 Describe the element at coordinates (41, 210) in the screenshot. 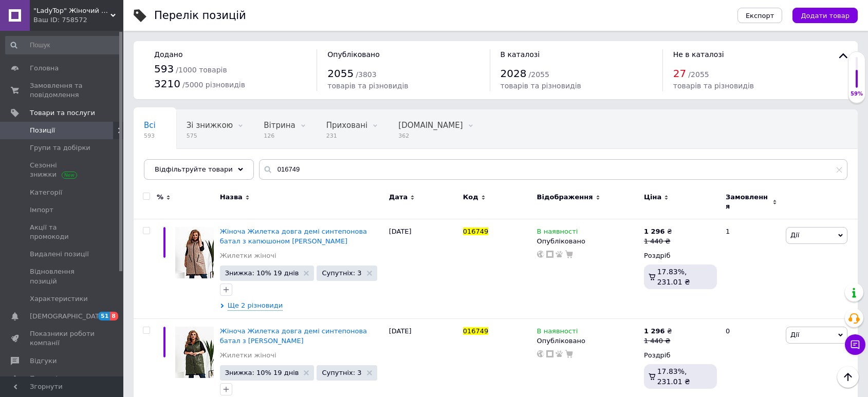

I see `span: Імпорт` at that location.